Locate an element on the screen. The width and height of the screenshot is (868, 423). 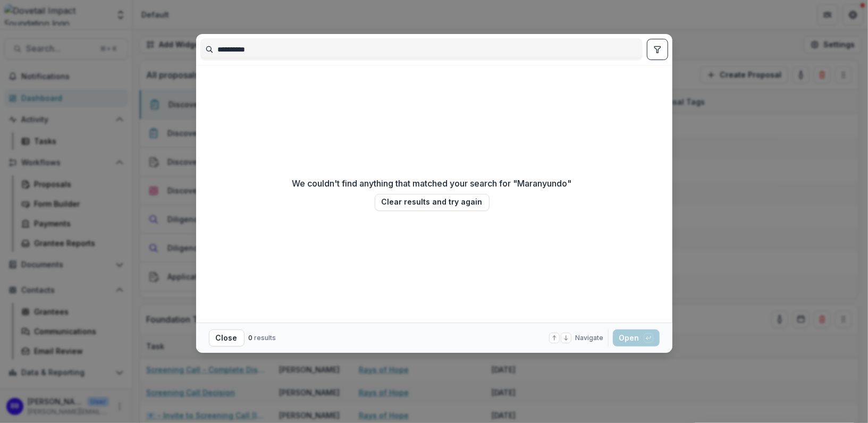
span: results is located at coordinates (265, 337).